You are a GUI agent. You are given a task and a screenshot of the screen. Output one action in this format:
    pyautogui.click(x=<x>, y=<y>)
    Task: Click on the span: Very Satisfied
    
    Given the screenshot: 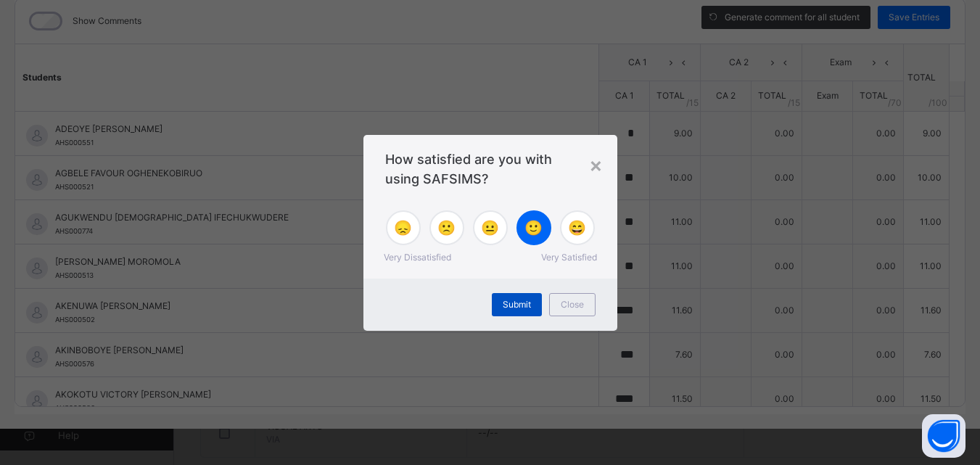 What is the action you would take?
    pyautogui.click(x=569, y=257)
    